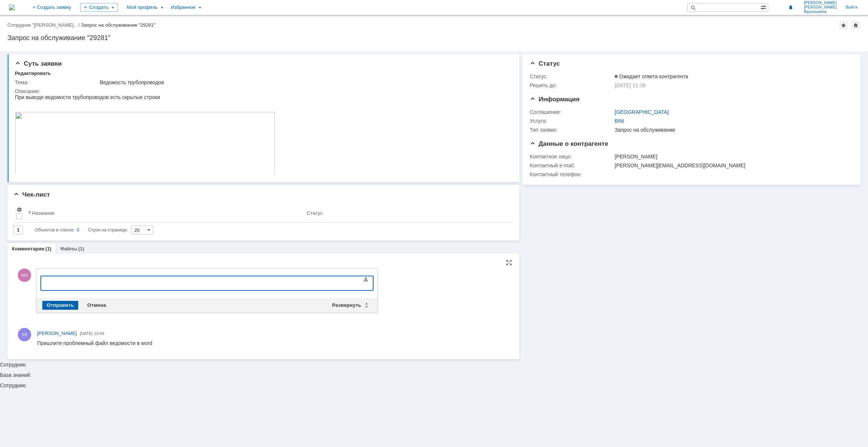  I want to click on span: Чек-лист, so click(31, 195).